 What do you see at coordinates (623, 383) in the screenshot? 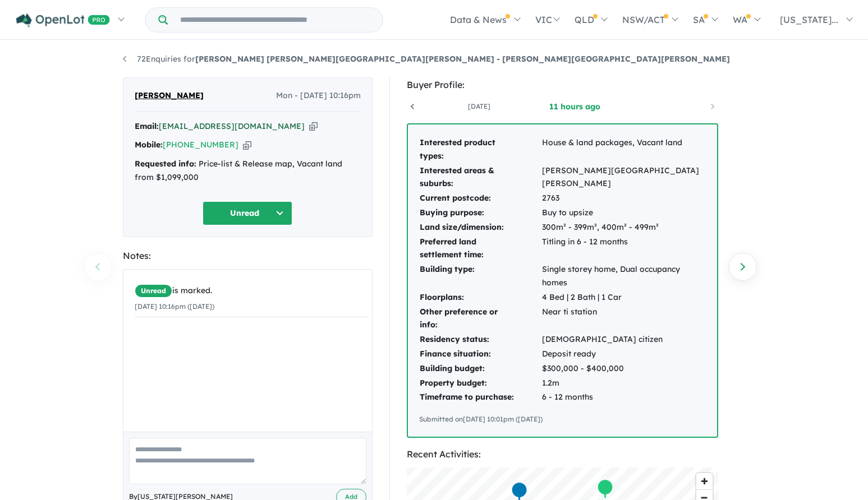
I see `td: 1.2m` at bounding box center [623, 383].